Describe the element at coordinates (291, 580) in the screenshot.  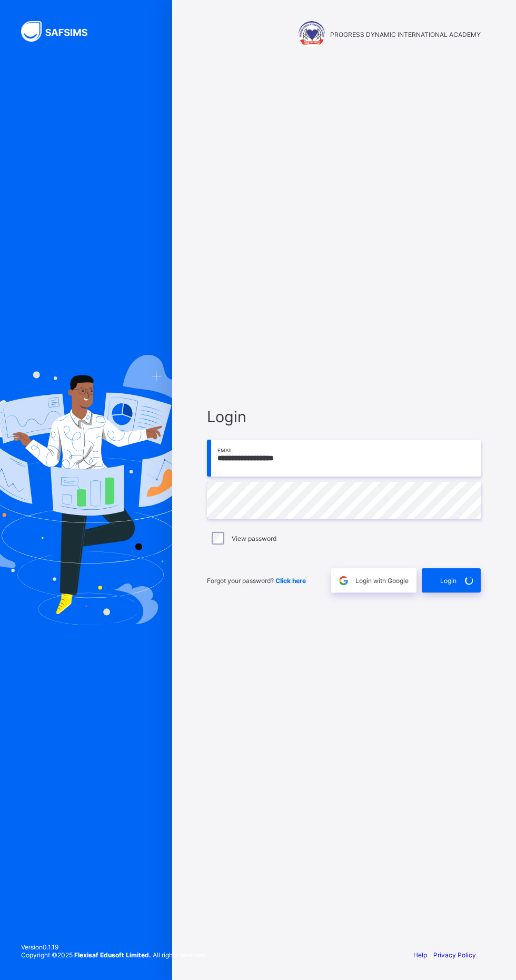
I see `a: Click here` at that location.